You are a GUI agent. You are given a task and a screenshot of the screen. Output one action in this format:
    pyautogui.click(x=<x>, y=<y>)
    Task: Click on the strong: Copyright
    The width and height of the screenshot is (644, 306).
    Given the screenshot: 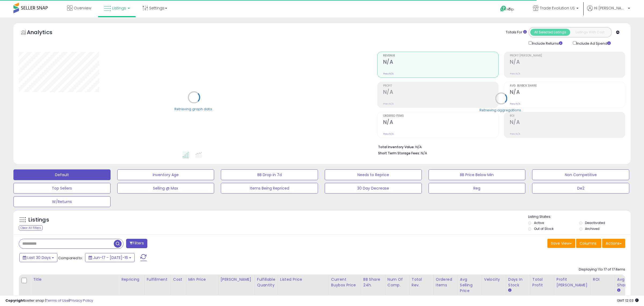 What is the action you would take?
    pyautogui.click(x=15, y=300)
    